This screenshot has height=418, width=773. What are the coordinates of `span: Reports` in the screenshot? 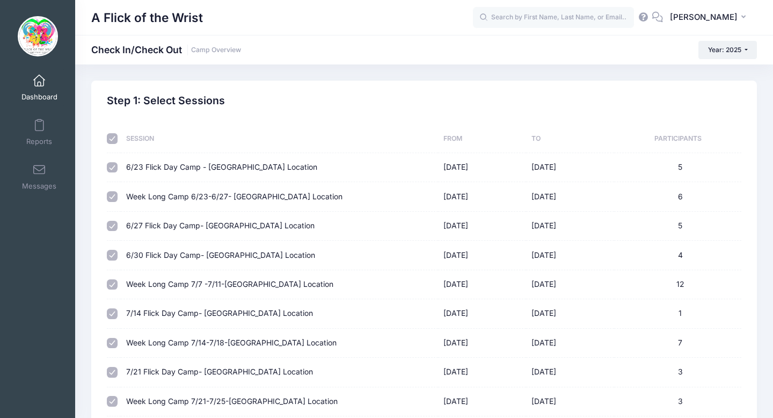 It's located at (39, 141).